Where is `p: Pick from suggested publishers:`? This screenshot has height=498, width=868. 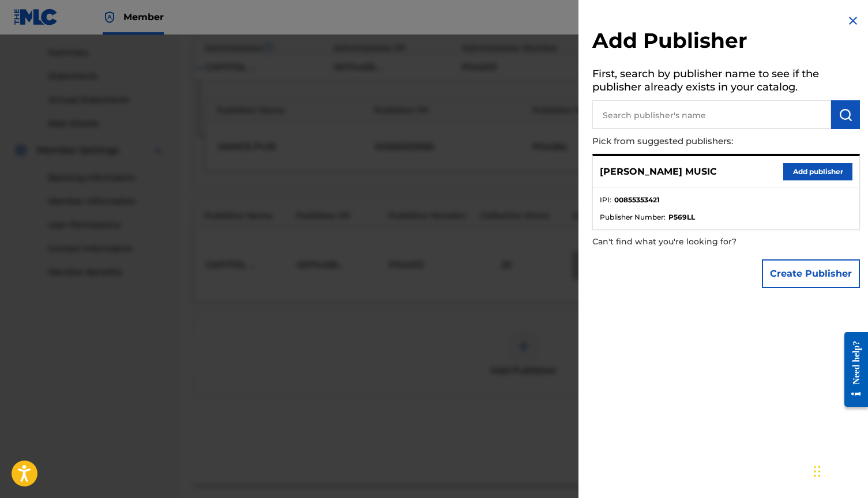
p: Pick from suggested publishers: is located at coordinates (693, 141).